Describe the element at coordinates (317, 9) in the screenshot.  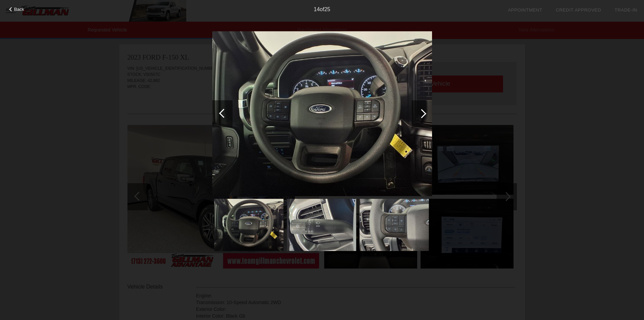
I see `span: 14` at that location.